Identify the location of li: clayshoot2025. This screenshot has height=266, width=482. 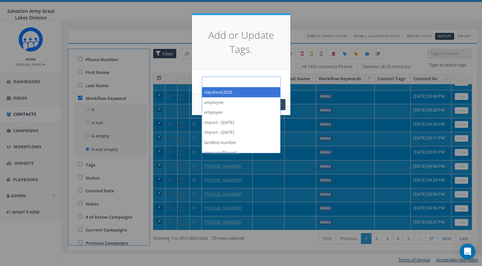
(241, 92).